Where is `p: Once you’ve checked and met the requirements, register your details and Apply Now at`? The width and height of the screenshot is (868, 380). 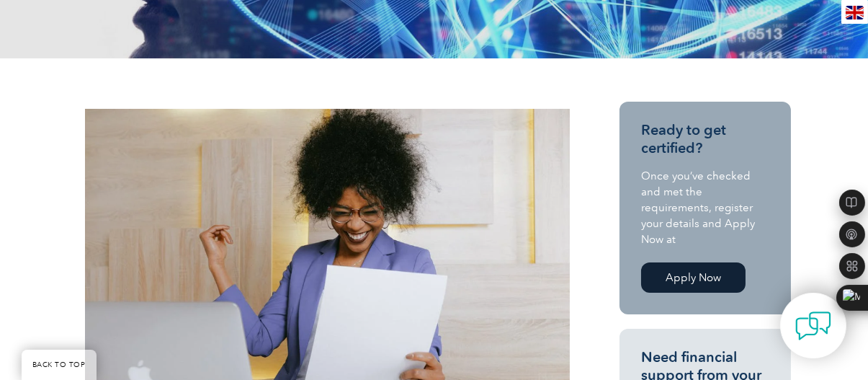
p: Once you’ve checked and met the requirements, register your details and Apply Now at is located at coordinates (706, 208).